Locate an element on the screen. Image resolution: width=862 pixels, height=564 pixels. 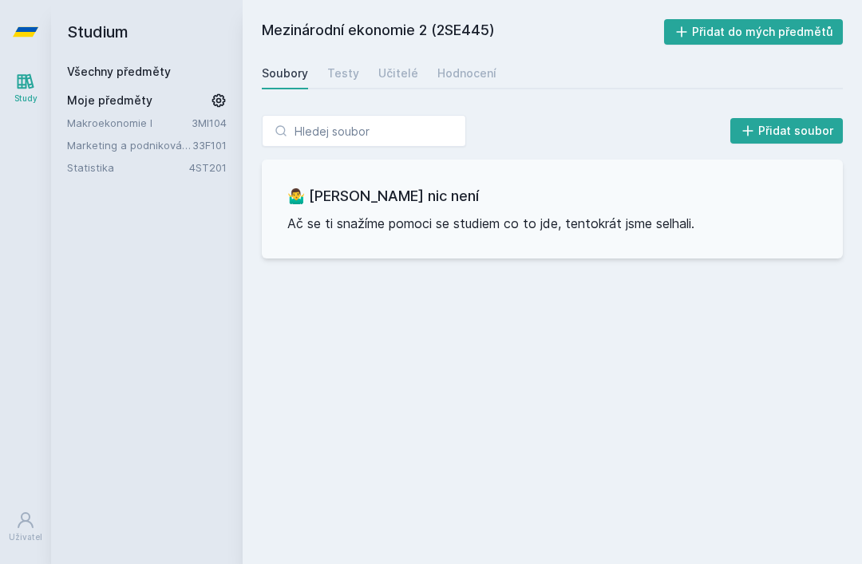
div: Uživatel is located at coordinates (26, 537).